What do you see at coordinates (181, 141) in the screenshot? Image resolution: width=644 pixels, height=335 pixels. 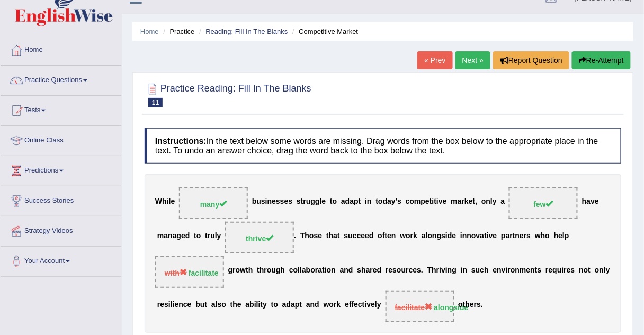 I see `b: Instructions:` at bounding box center [181, 141].